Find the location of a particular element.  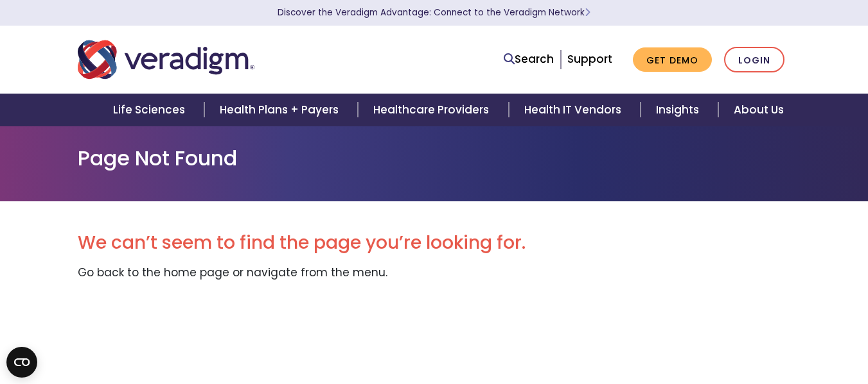

a: Life Sciences is located at coordinates (151, 110).